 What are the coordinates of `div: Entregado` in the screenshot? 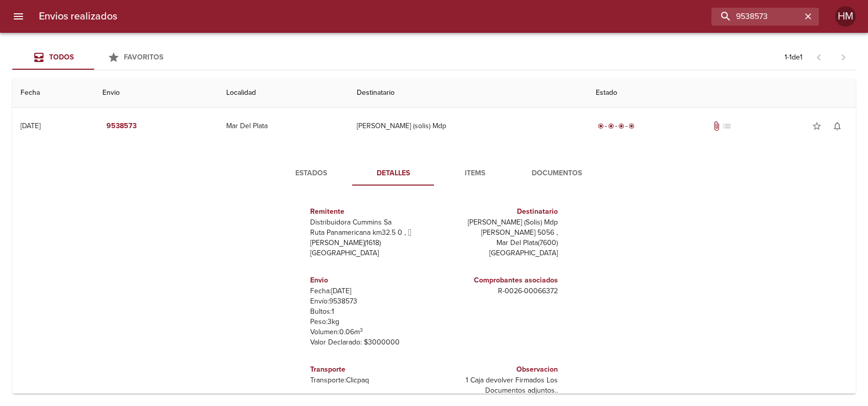 It's located at (616, 126).